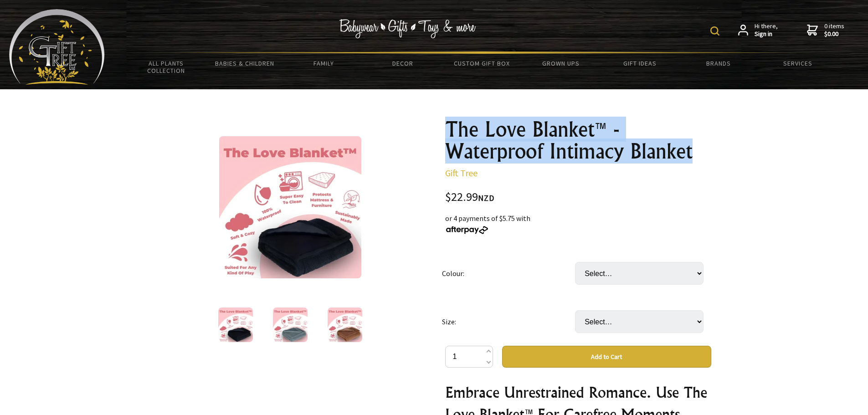 This screenshot has width=868, height=415. Describe the element at coordinates (578, 140) in the screenshot. I see `h1: The Love Blanket™ - Waterproof Intimacy Blanket` at that location.